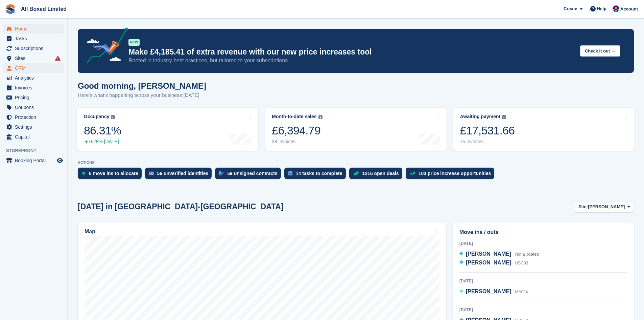  What do you see at coordinates (522, 263) in the screenshot?
I see `span: USC03` at bounding box center [522, 263].